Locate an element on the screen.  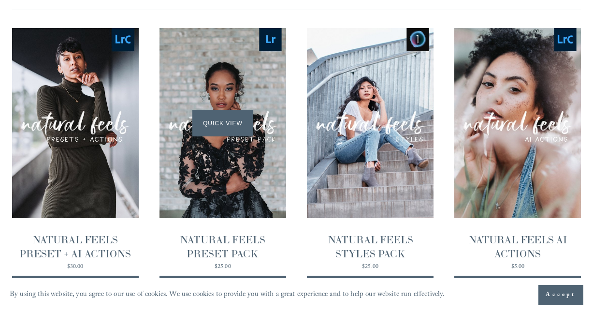
a: NATURAL FEELS PRESET + AI ACTIONS is located at coordinates (75, 150).